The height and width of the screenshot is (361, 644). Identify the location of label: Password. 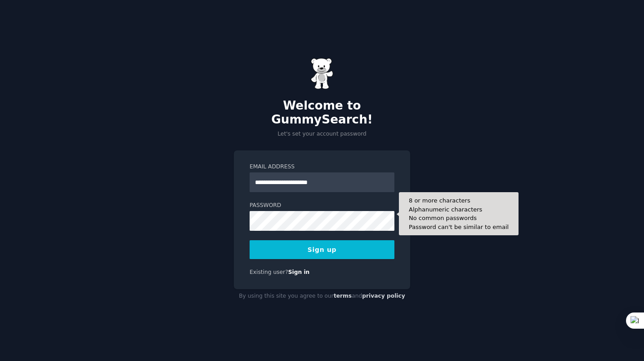
(322, 206).